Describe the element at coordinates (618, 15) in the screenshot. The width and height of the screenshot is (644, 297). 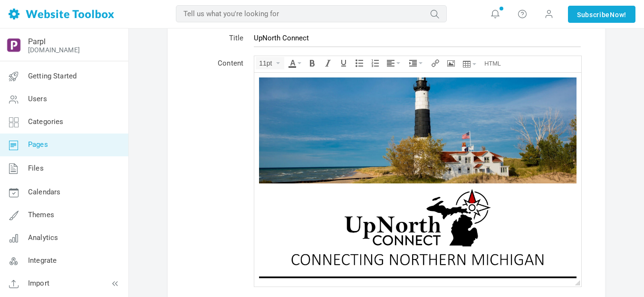
I see `span: Now!` at that location.